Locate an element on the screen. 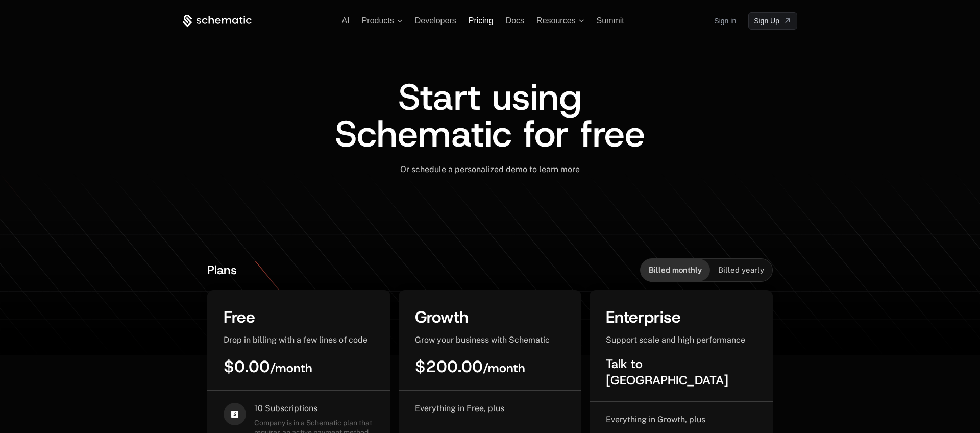  span: $200.00 is located at coordinates (470, 366).